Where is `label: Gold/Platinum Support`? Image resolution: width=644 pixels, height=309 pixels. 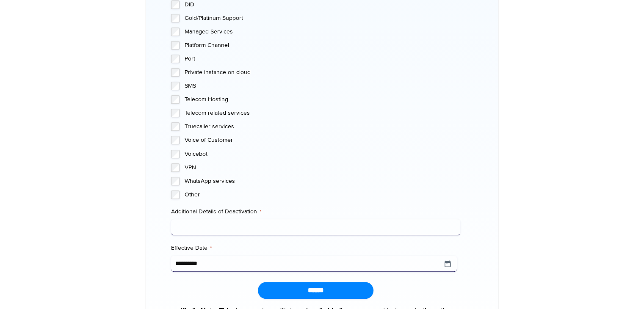
label: Gold/Platinum Support is located at coordinates (322, 18).